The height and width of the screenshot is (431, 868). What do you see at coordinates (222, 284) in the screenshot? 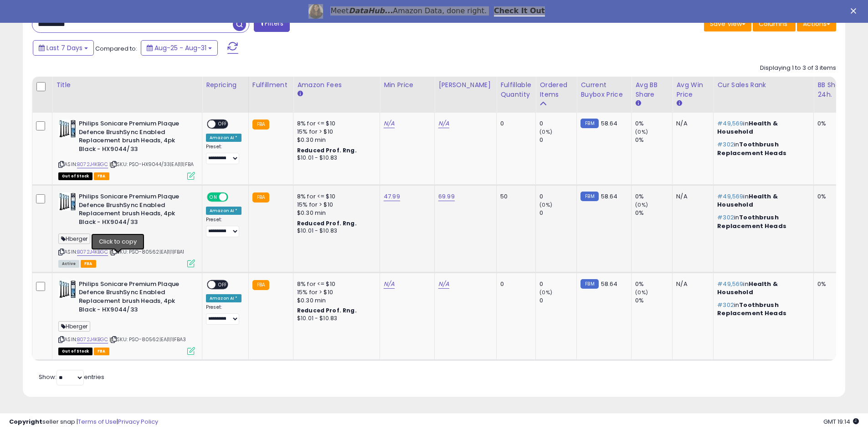
I see `span: OFF` at bounding box center [222, 284].